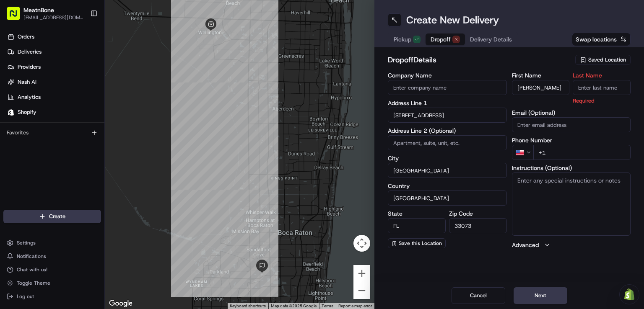 The width and height of the screenshot is (644, 309). What do you see at coordinates (541, 296) in the screenshot?
I see `button: Next` at bounding box center [541, 296].